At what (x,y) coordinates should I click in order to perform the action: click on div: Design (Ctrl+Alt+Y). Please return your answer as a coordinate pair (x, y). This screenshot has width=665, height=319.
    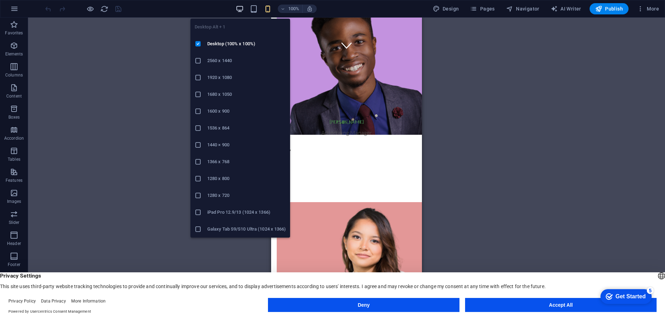
    Looking at the image, I should click on (446, 9).